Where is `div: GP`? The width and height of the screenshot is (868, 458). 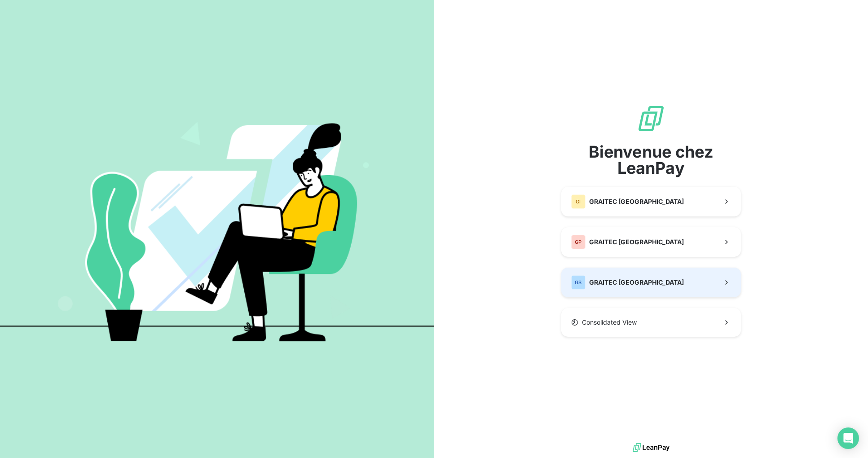 div: GP is located at coordinates (578, 242).